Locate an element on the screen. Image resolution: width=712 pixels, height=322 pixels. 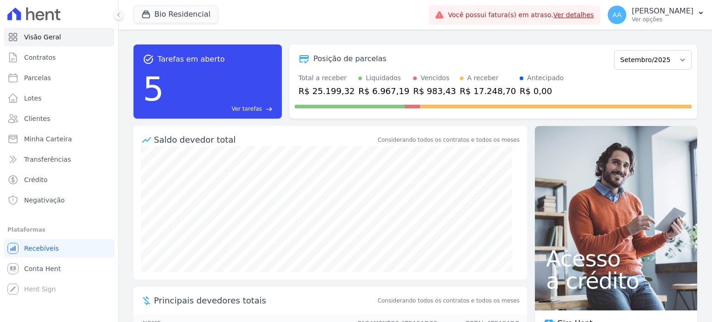
span: Lotes is located at coordinates (33, 98).